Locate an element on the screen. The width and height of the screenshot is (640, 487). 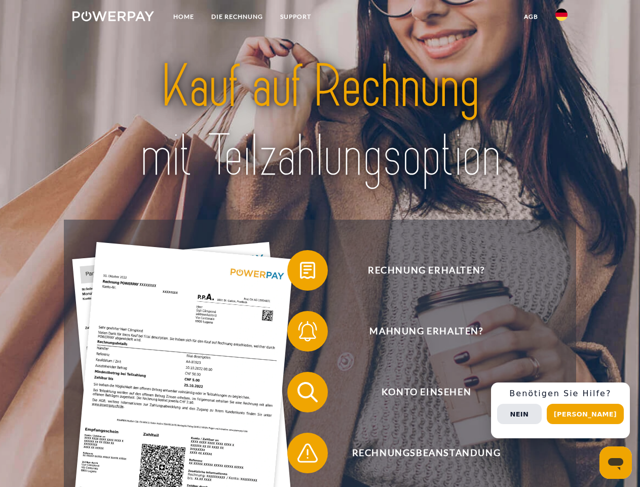
a: Konto einsehen is located at coordinates (419, 392).